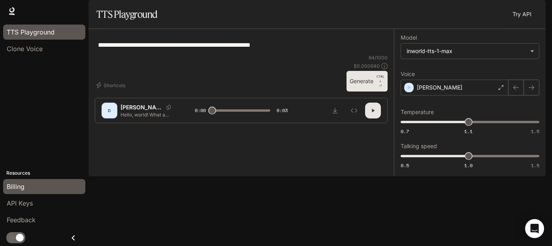 The height and width of the screenshot is (246, 552). I want to click on span: 0.7, so click(405, 131).